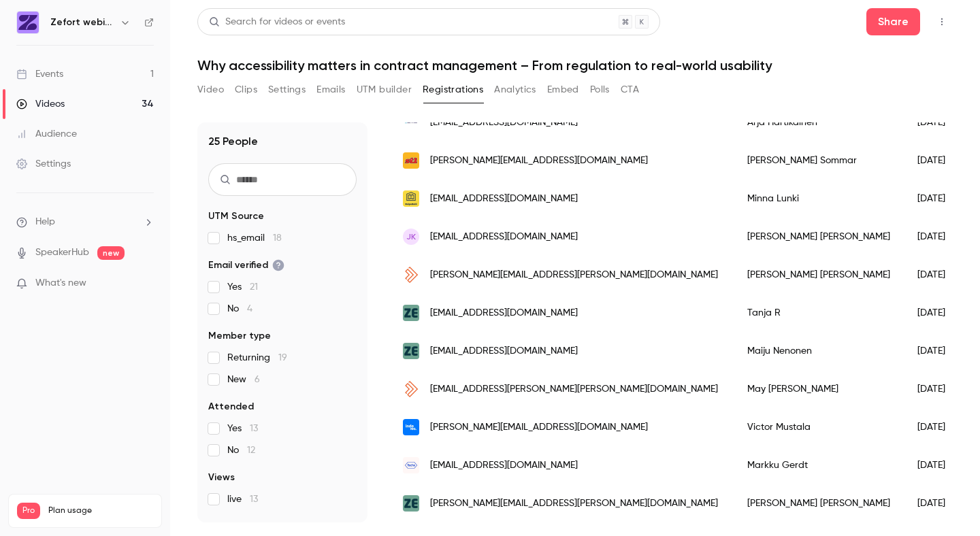 This screenshot has height=536, width=980. What do you see at coordinates (384, 90) in the screenshot?
I see `button: UTM builder` at bounding box center [384, 90].